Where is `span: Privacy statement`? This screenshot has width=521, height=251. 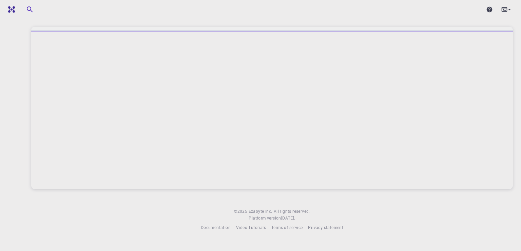
span: Privacy statement is located at coordinates (325, 228).